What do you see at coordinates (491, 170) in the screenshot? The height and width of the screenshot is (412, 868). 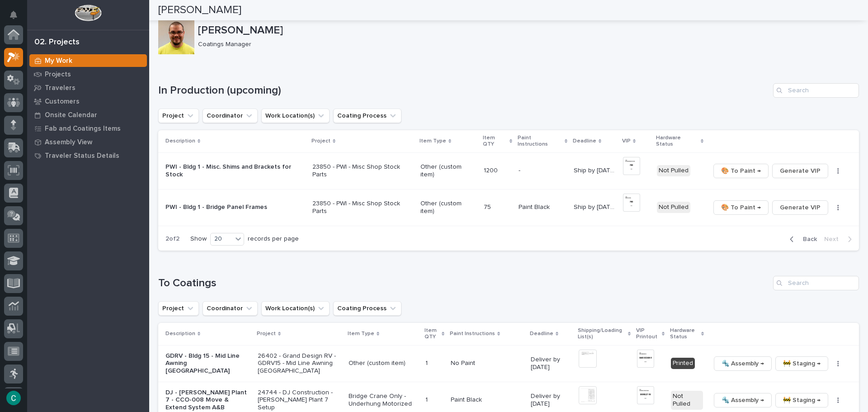 I see `p: 1200` at bounding box center [491, 170].